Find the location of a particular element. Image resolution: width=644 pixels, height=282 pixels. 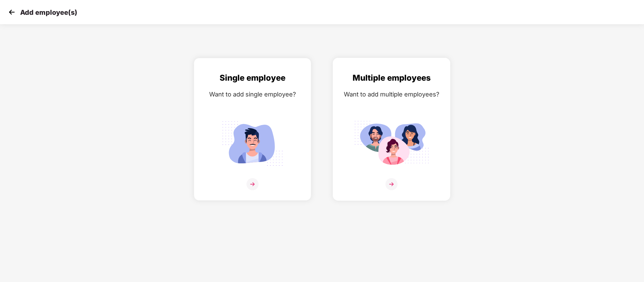

div: Want to add single employee? is located at coordinates (252, 94).